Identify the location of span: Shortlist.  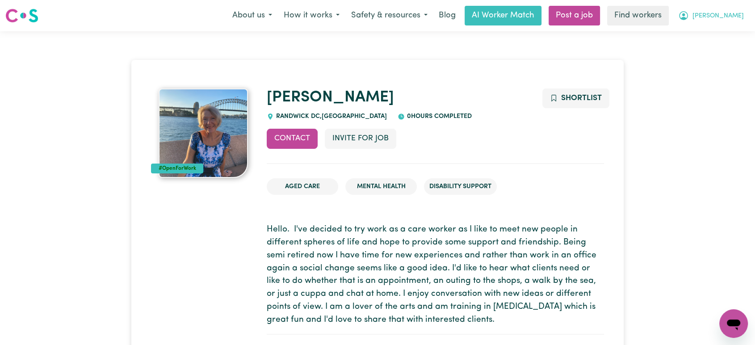
(581, 98).